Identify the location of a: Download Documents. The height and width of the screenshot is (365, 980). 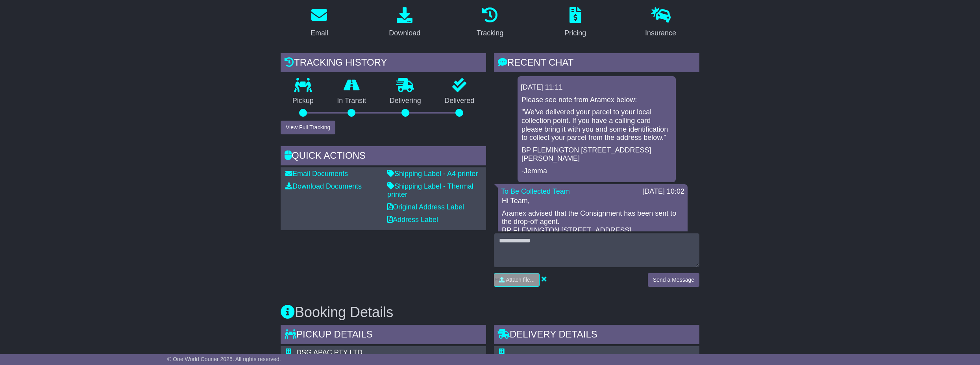
(324, 186).